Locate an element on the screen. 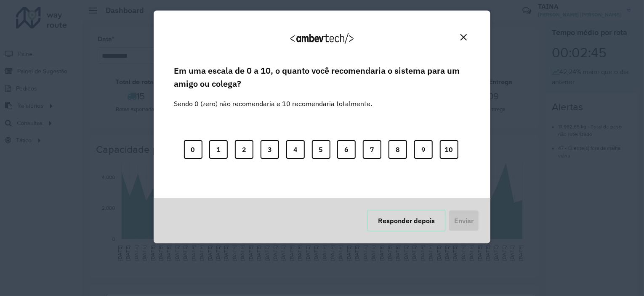  button: 5 is located at coordinates (321, 149).